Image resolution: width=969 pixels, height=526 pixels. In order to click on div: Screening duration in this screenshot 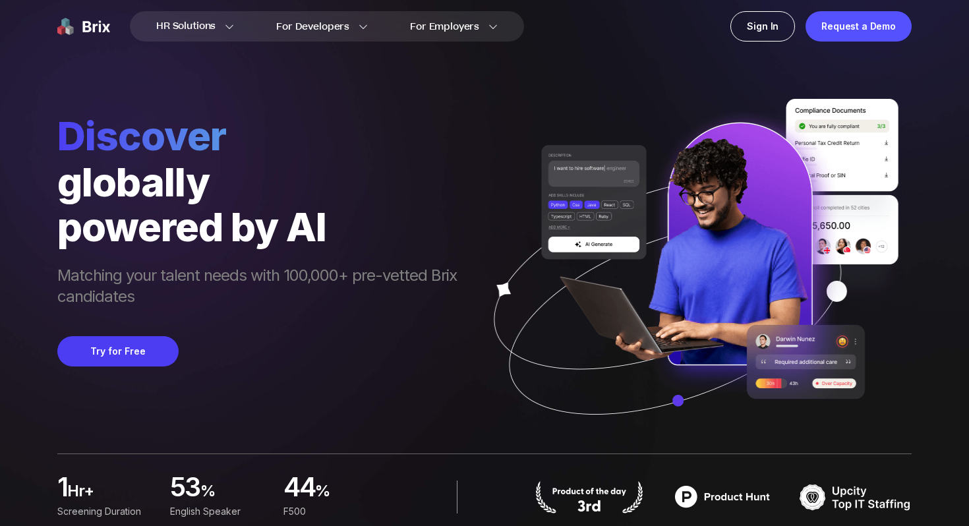, I will do `click(105, 511)`.